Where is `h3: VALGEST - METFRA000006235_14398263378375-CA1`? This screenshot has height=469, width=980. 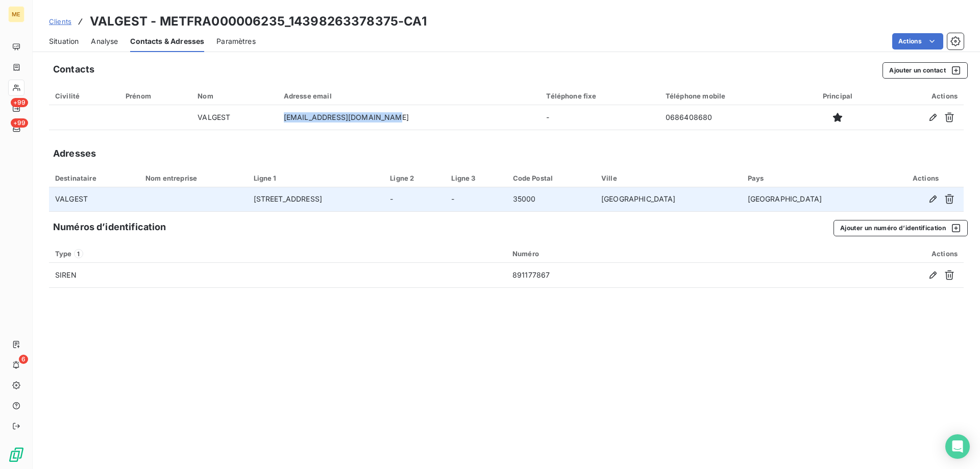 h3: VALGEST - METFRA000006235_14398263378375-CA1 is located at coordinates (259, 21).